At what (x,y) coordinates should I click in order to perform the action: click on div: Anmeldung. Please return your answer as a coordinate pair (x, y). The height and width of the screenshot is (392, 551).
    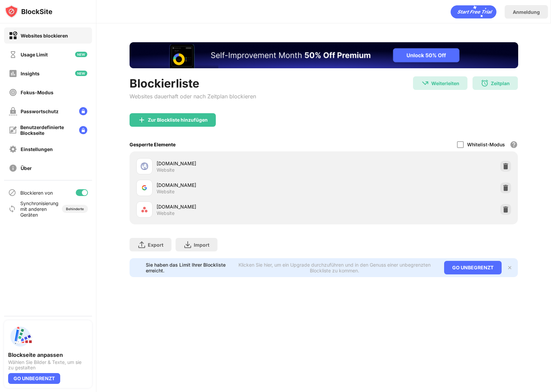
    Looking at the image, I should click on (526, 12).